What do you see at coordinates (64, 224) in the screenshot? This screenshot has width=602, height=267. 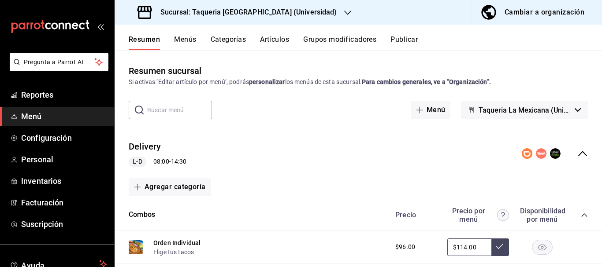 I see `span: Suscripción` at bounding box center [64, 224].